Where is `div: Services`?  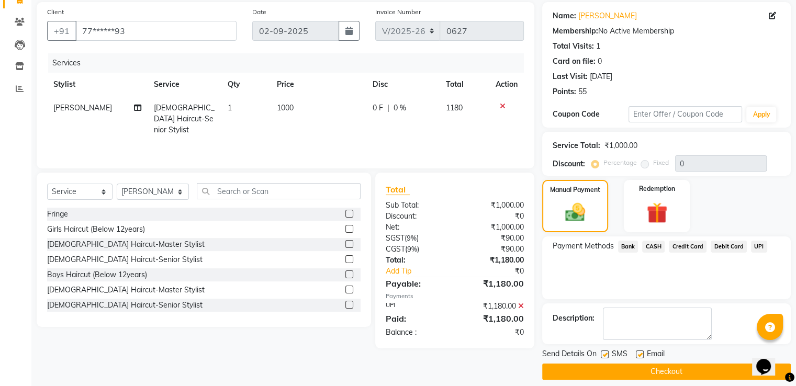 div: Services is located at coordinates (290, 63).